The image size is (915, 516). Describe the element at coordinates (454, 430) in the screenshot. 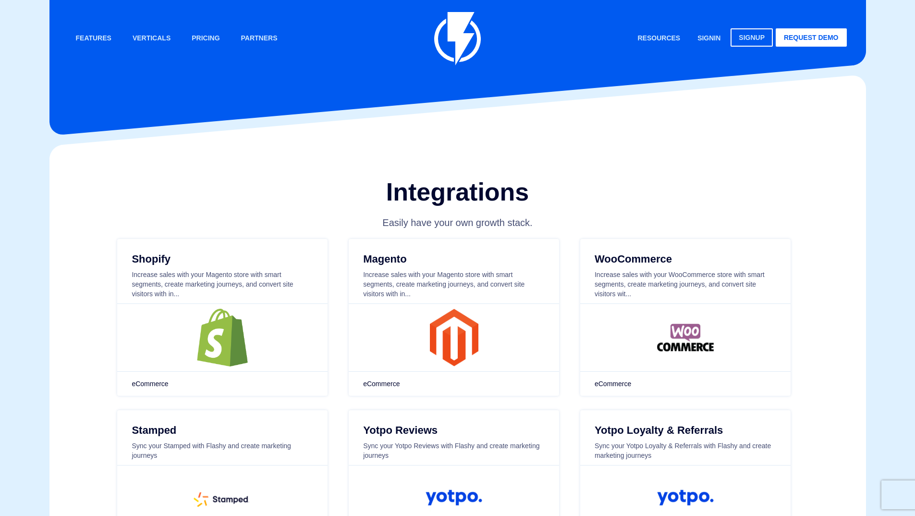

I see `h2: Yotpo Reviews` at that location.